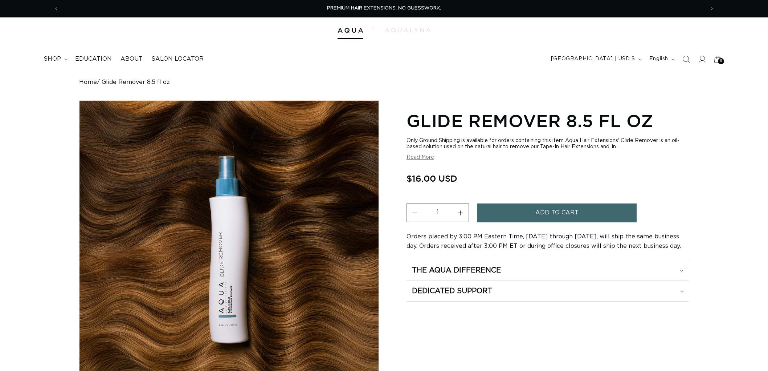 The width and height of the screenshot is (768, 371). Describe the element at coordinates (712, 9) in the screenshot. I see `button: Next announcement` at that location.